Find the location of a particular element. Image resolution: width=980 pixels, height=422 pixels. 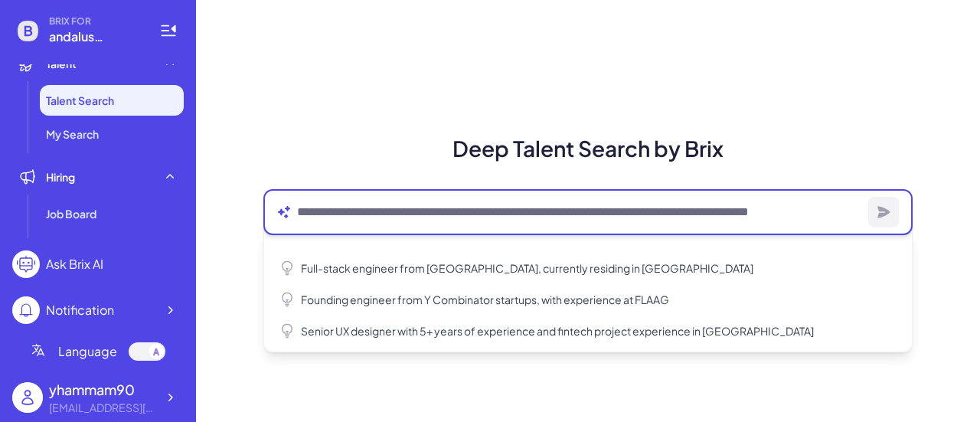

span: Language is located at coordinates (87, 352).